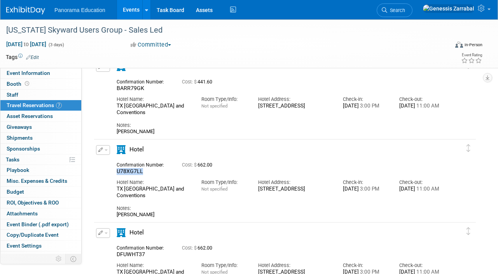 Image resolution: width=498 pixels, height=274 pixels. What do you see at coordinates (12, 95) in the screenshot?
I see `span: Staff` at bounding box center [12, 95].